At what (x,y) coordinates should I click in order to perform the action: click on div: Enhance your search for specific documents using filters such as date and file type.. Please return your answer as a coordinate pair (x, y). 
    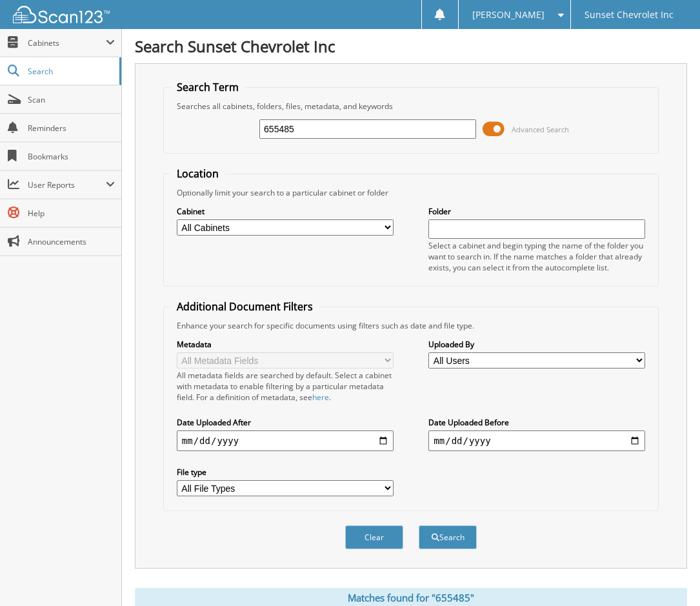
    Looking at the image, I should click on (411, 326).